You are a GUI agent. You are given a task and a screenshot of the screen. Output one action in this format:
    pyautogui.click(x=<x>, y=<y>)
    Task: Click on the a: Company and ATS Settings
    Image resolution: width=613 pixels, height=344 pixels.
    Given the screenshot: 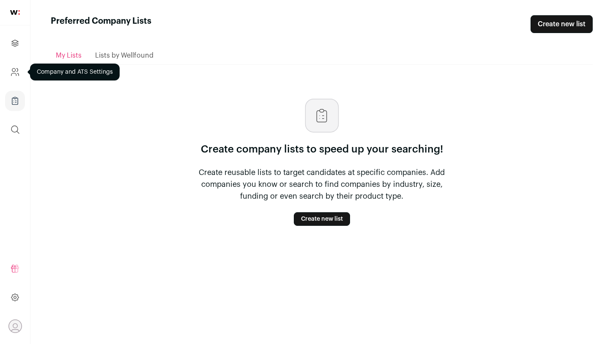 What is the action you would take?
    pyautogui.click(x=15, y=72)
    